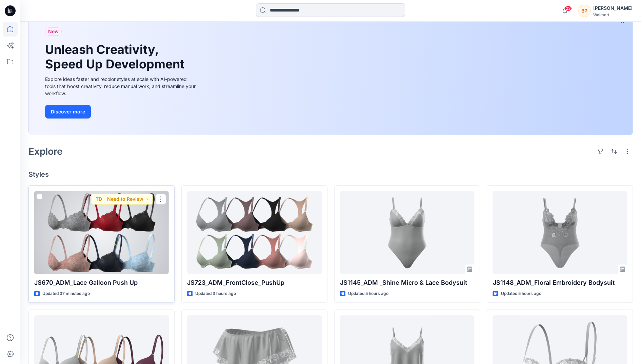  I want to click on p: Updated 3 hours ago, so click(216, 294).